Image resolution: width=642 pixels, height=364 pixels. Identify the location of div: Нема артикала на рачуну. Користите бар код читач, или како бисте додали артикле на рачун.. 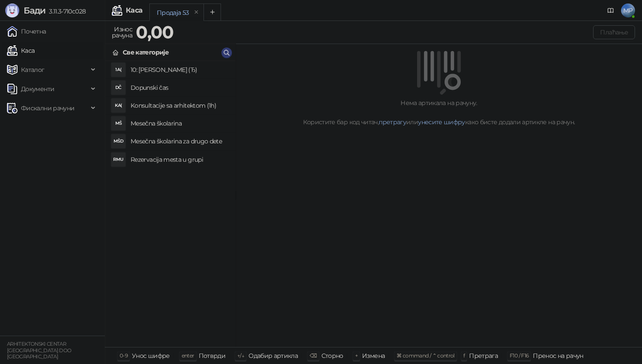
(439, 112).